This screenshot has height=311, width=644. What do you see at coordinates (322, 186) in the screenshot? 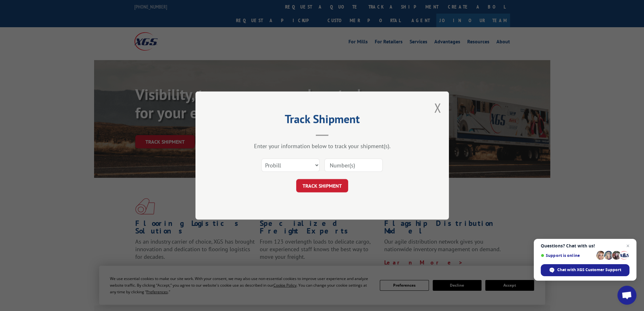
I see `button: TRACK SHIPMENT` at bounding box center [322, 186].